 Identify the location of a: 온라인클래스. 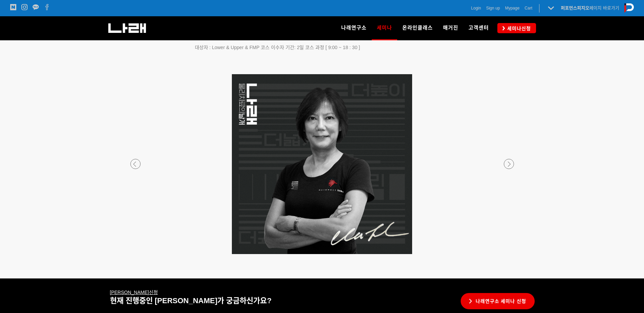
(417, 28).